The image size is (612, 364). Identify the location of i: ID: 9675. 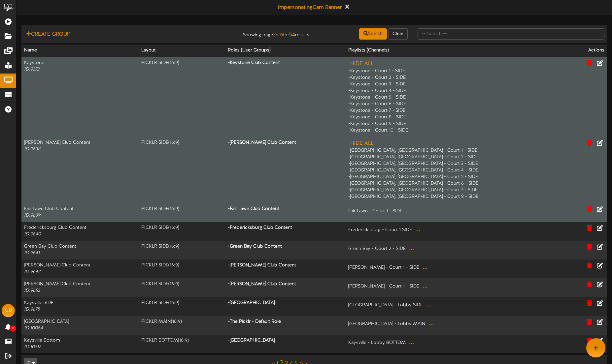
(32, 310).